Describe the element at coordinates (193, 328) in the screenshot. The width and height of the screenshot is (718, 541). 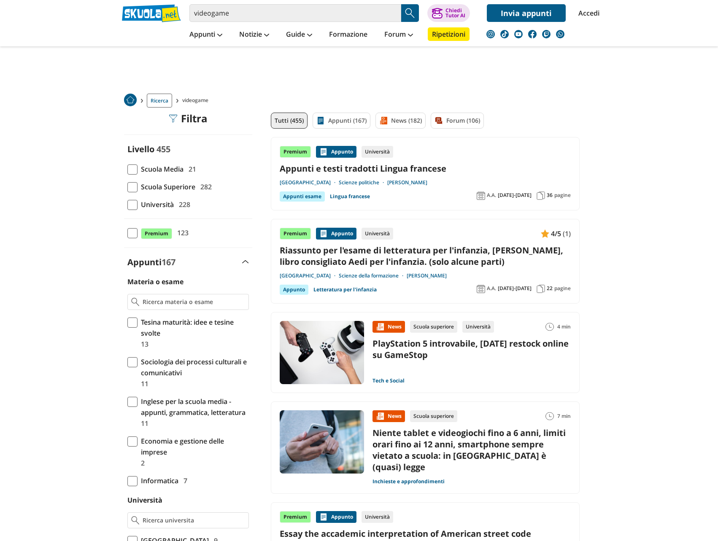
I see `span: Tesina maturità: idee e tesine svolte` at that location.